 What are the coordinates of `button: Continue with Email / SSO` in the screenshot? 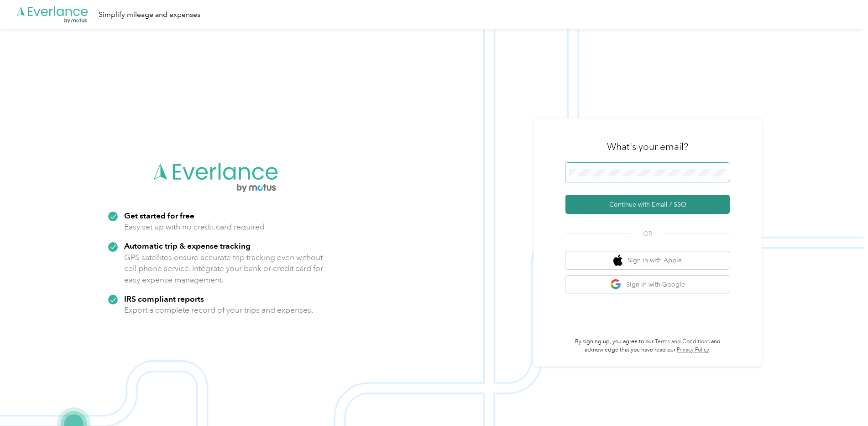 It's located at (648, 204).